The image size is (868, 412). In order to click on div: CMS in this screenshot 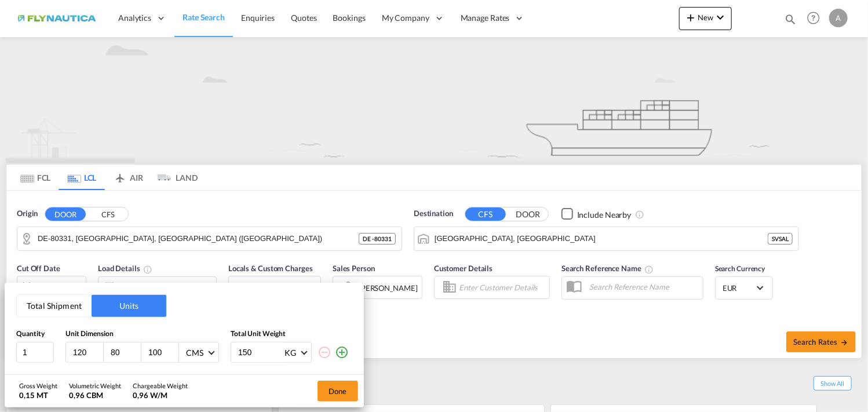, I will do `click(195, 352)`.